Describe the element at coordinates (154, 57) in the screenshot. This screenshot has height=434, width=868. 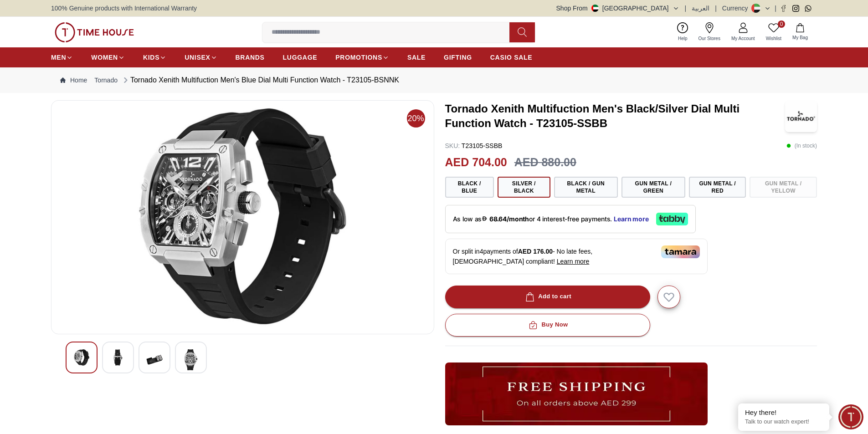
I see `a: KIDS` at that location.